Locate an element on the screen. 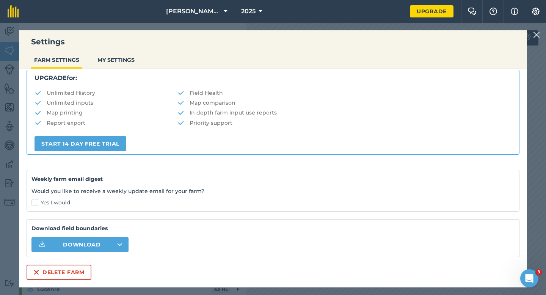  li: Map printing is located at coordinates (106, 113).